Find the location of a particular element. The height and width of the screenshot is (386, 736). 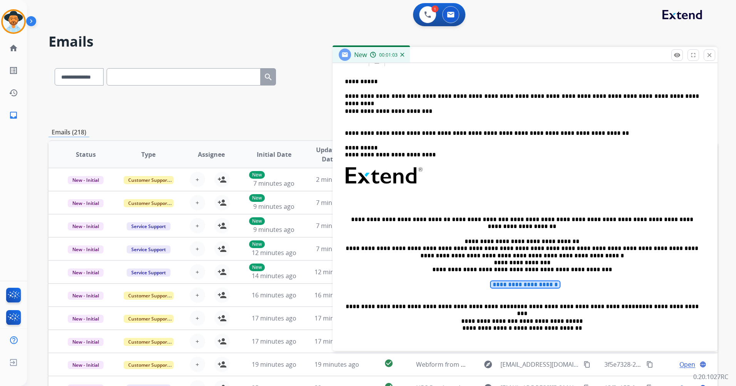

span: Initial Date is located at coordinates (274, 154).